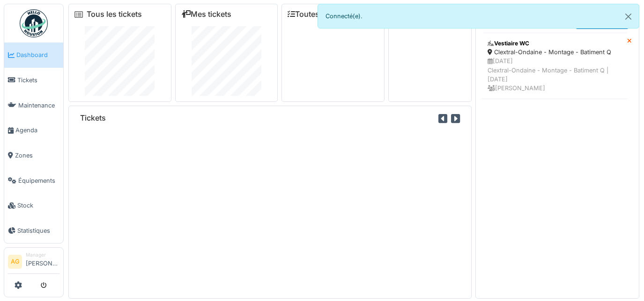 This screenshot has width=644, height=301. Describe the element at coordinates (38, 55) in the screenshot. I see `span: Dashboard` at that location.